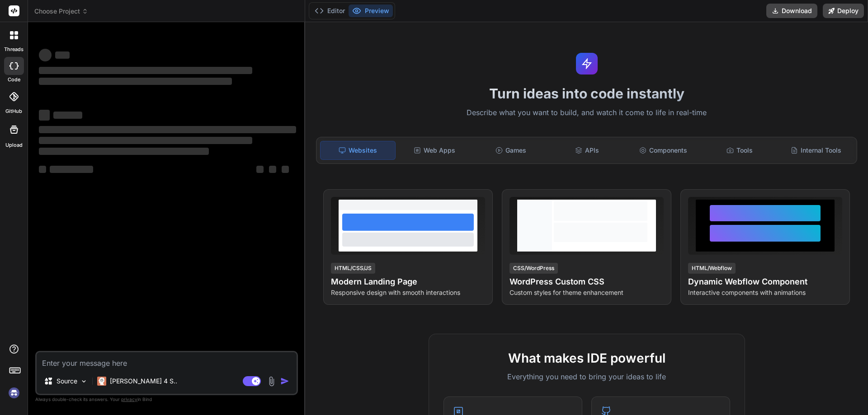 This screenshot has height=415, width=868. Describe the element at coordinates (587, 151) in the screenshot. I see `div: APIs` at that location.